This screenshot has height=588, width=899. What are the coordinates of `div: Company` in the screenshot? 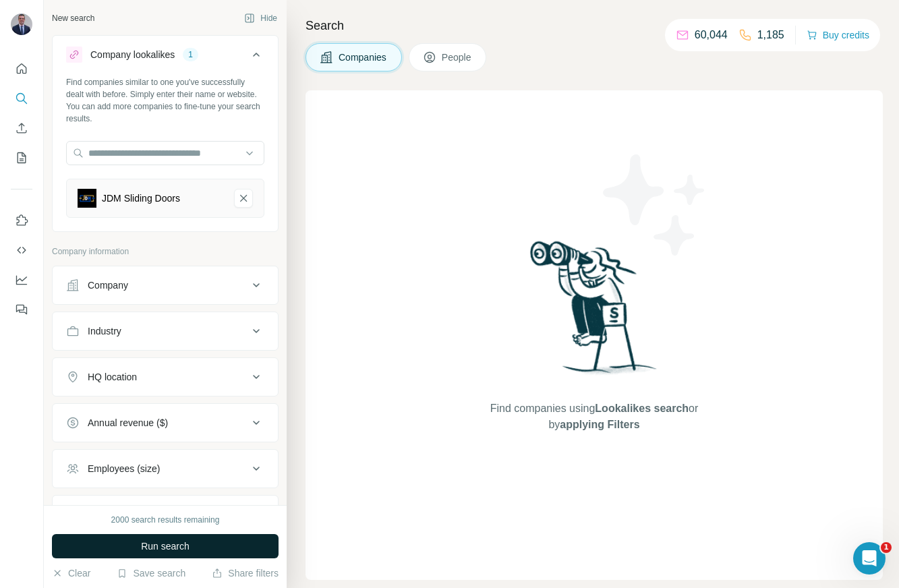 It's located at (108, 285).